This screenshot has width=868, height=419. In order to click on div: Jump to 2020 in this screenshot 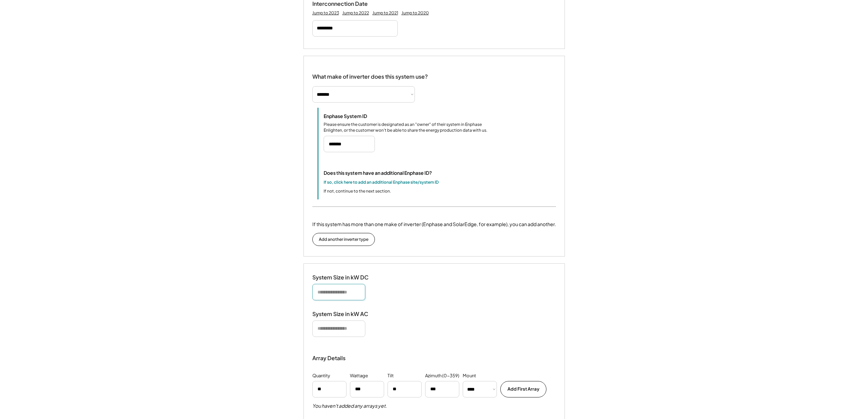, I will do `click(415, 13)`.